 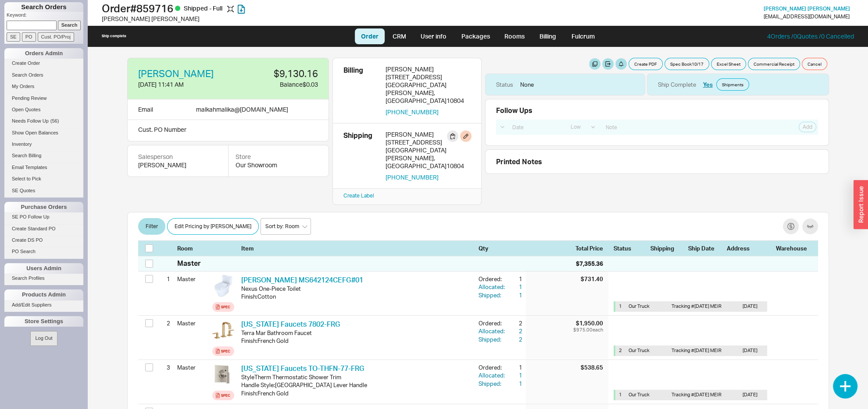 What do you see at coordinates (588, 330) in the screenshot?
I see `div: $975.00 each` at bounding box center [588, 330].